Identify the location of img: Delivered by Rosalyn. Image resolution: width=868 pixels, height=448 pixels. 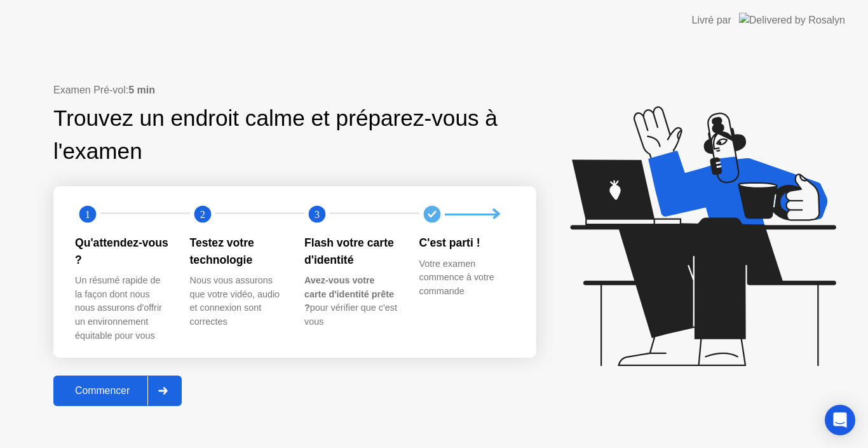
(792, 20).